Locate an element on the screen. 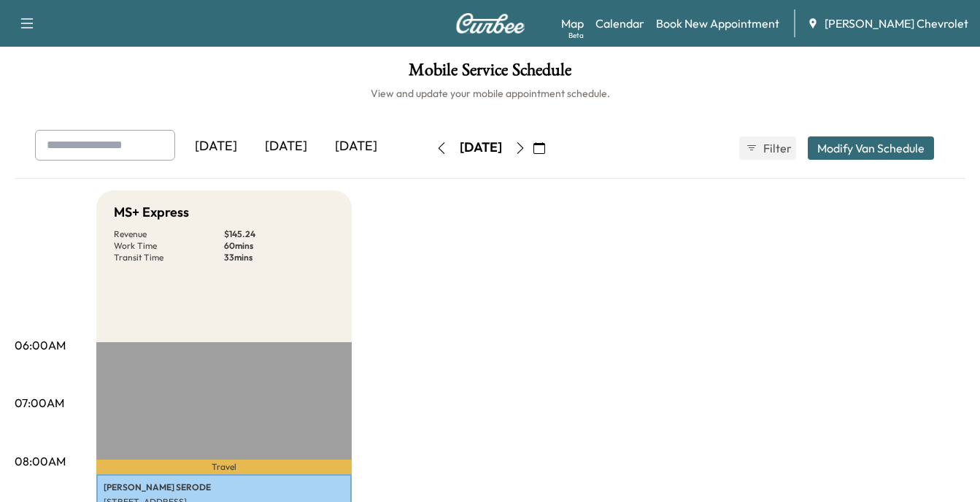 The width and height of the screenshot is (980, 502). p: Travel is located at coordinates (224, 467).